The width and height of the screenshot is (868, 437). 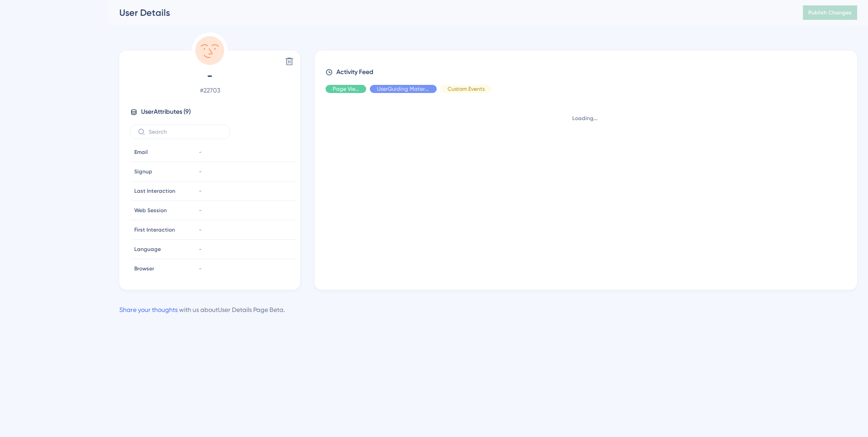 What do you see at coordinates (151, 211) in the screenshot?
I see `span: Web Session` at bounding box center [151, 211].